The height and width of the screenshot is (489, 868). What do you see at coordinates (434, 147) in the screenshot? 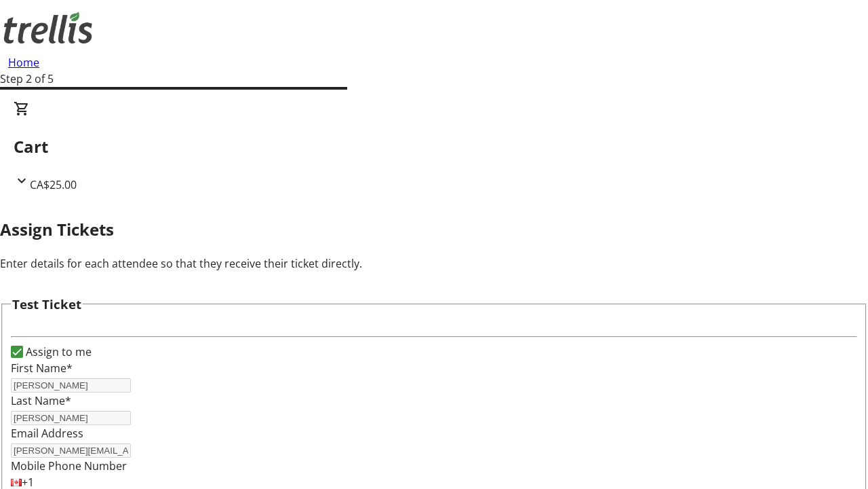
I see `div: CartCA$25.00` at bounding box center [434, 147].